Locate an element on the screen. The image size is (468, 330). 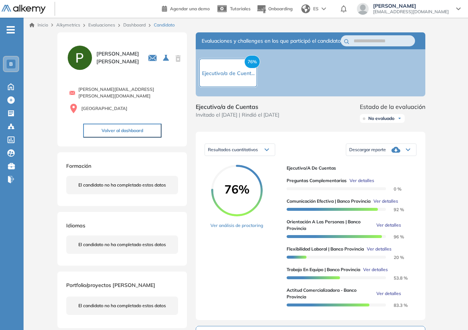
span: 53.8 % is located at coordinates (397, 278).